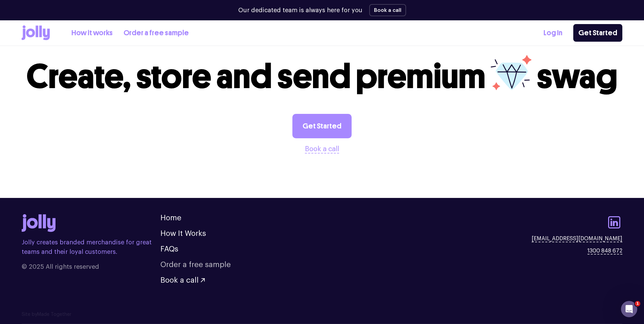 Image resolution: width=644 pixels, height=324 pixels. Describe the element at coordinates (256, 76) in the screenshot. I see `span: Create, store and send premium` at that location.